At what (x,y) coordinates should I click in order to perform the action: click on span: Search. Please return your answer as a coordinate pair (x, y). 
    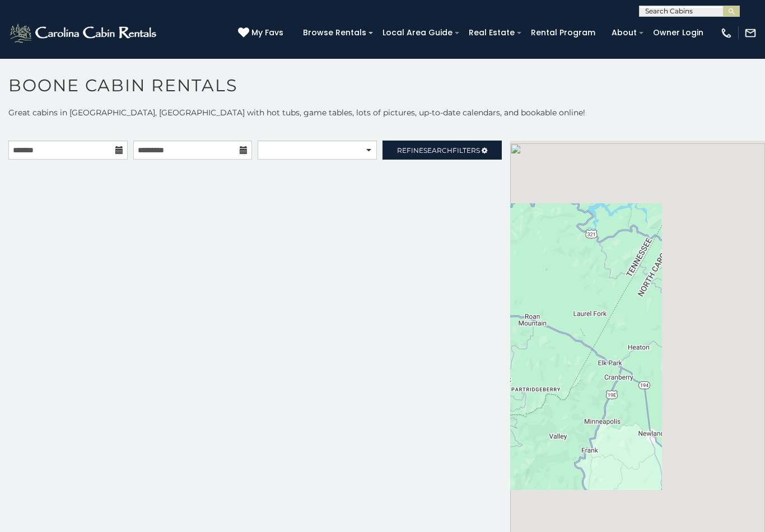
    Looking at the image, I should click on (438, 150).